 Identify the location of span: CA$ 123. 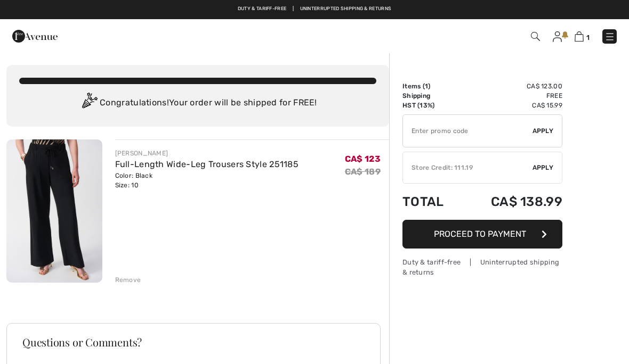
(363, 159).